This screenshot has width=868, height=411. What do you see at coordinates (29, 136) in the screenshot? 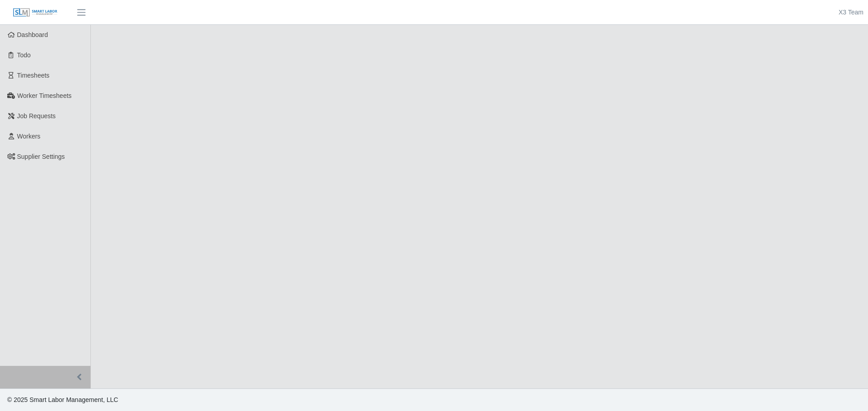
I see `span: Workers` at bounding box center [29, 136].